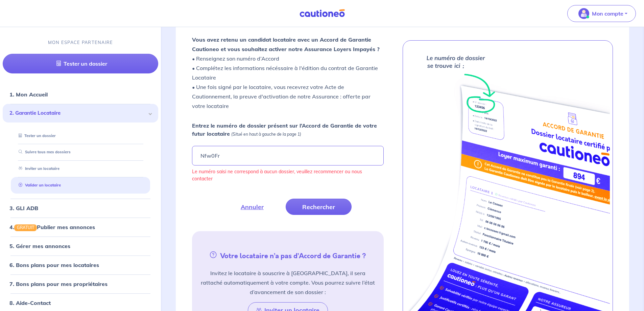 This screenshot has height=311, width=644. What do you see at coordinates (54, 265) in the screenshot?
I see `a: 6. Bons plans pour mes locataires` at bounding box center [54, 265].